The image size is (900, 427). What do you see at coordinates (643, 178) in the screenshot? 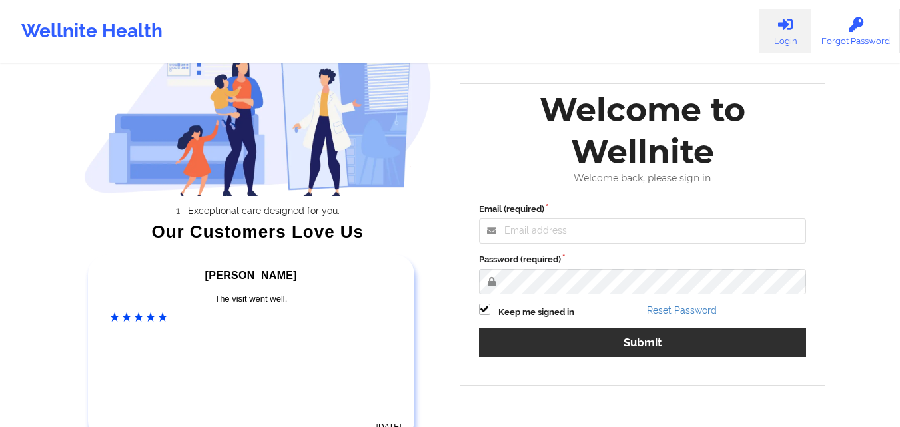
I see `div: Welcome back, please sign in` at bounding box center [643, 178].